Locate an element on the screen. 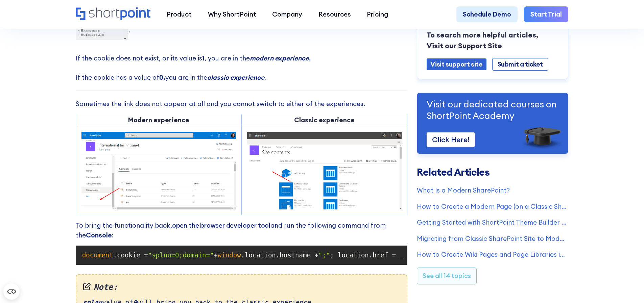 Image resolution: width=644 pixels, height=303 pixels. div: Why ShortPoint is located at coordinates (232, 14).